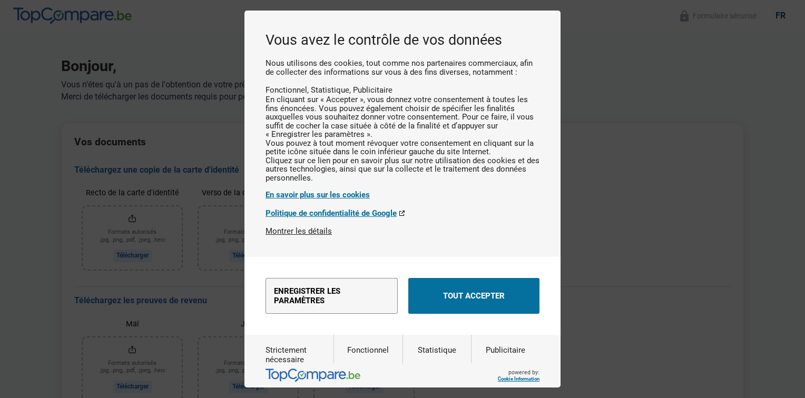 The image size is (805, 398). I want to click on li: Publicitaire, so click(372, 90).